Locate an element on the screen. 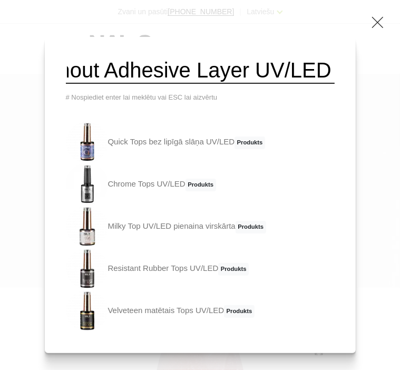 This screenshot has width=400, height=370. span: # Nospiediet enter lai meklētu vai ESC lai aizvērtu is located at coordinates (142, 97).